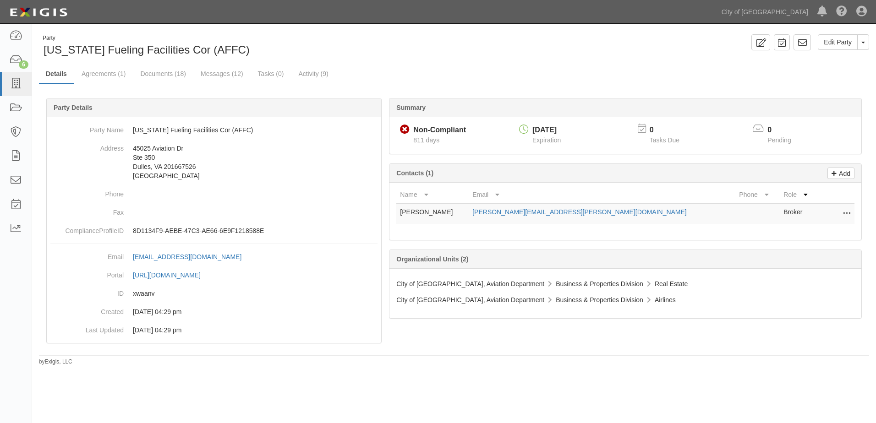 This screenshot has height=423, width=876. I want to click on span: Real Estate, so click(671, 284).